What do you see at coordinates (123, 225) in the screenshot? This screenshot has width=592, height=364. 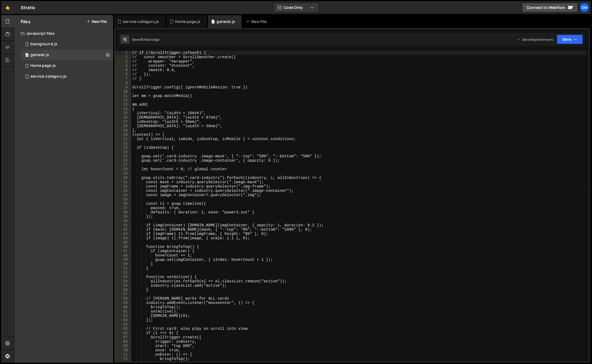 I see `div: 41` at bounding box center [123, 225].